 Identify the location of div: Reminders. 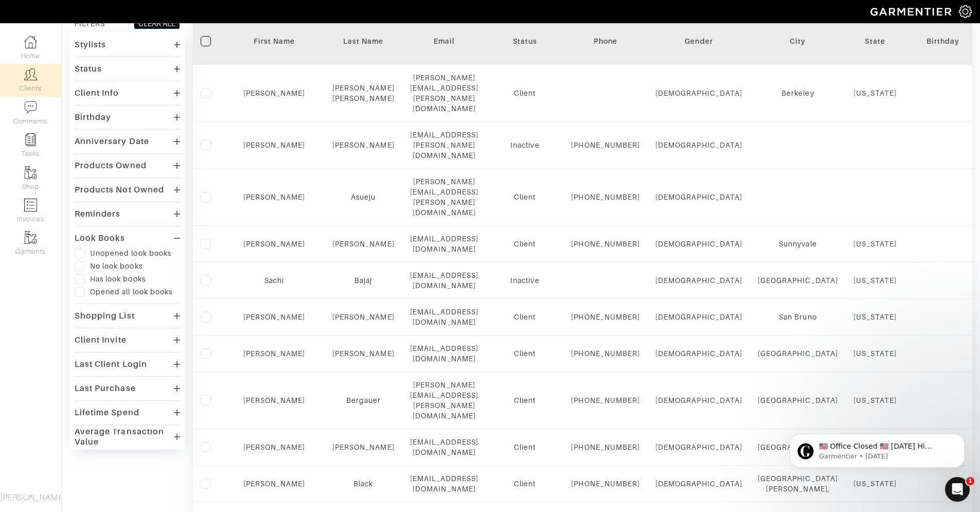
(97, 214).